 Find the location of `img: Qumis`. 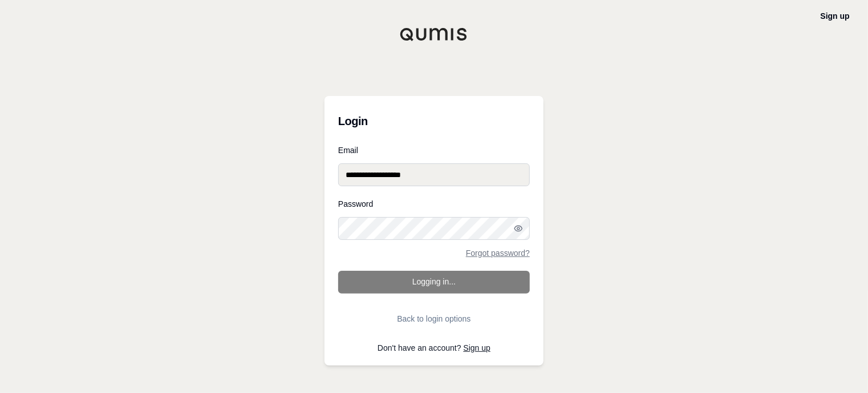

img: Qumis is located at coordinates (434, 35).